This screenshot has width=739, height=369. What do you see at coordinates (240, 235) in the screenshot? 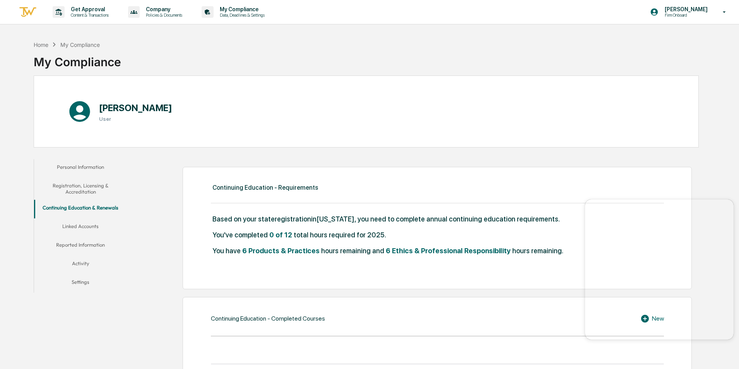
I see `span: You've completed` at bounding box center [240, 235].